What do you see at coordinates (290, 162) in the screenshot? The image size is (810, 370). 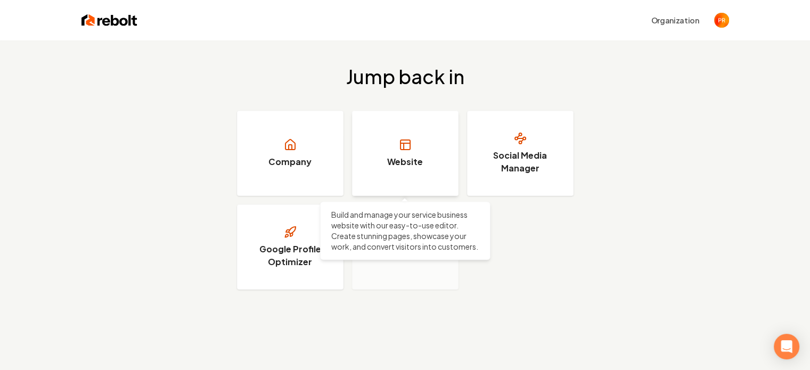 I see `h3: Company` at bounding box center [290, 162].